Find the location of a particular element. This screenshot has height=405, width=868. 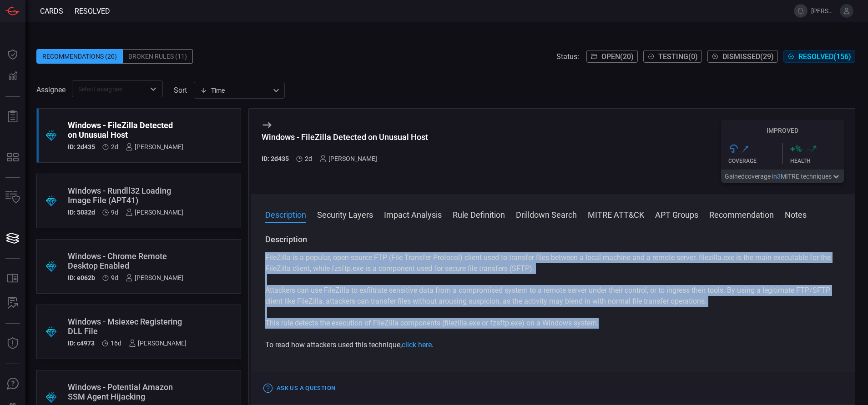

div: Windows - Chrome Remote Desktop Enabled is located at coordinates (126, 261).